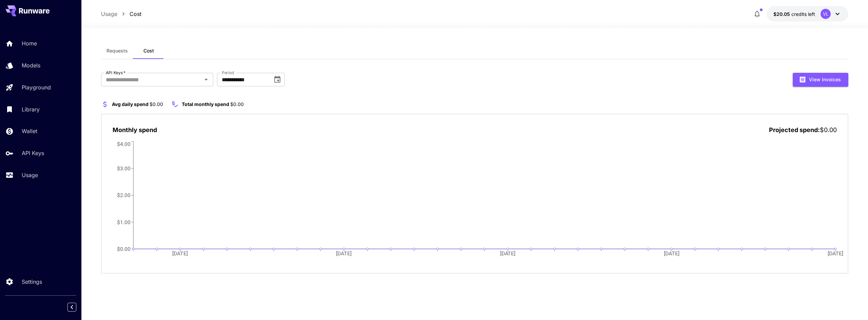 The image size is (868, 320). What do you see at coordinates (278, 80) in the screenshot?
I see `button: Choose date, selected date is Aug 1, 2025` at bounding box center [278, 80].